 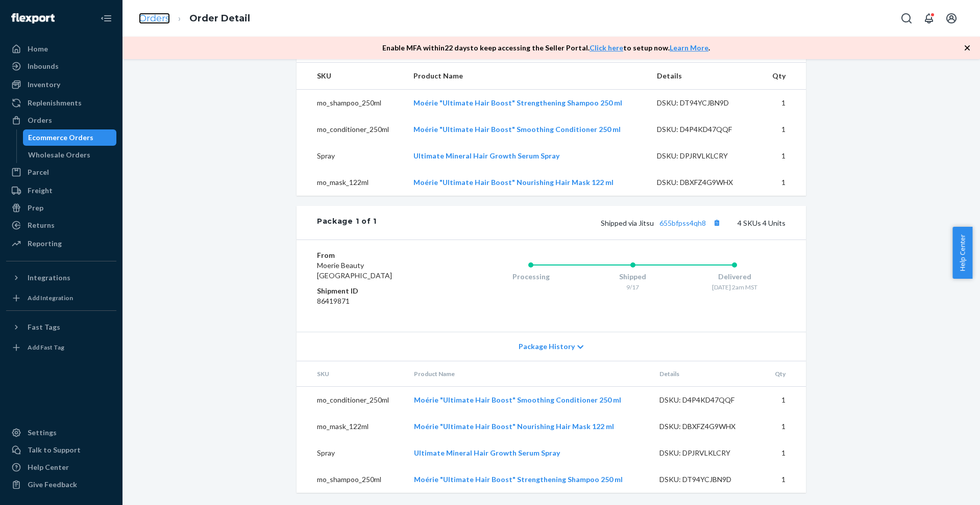 I want to click on p: Enable MFA within 22 days to keep accessing the Seller Portal. to setup now. ., so click(x=546, y=48).